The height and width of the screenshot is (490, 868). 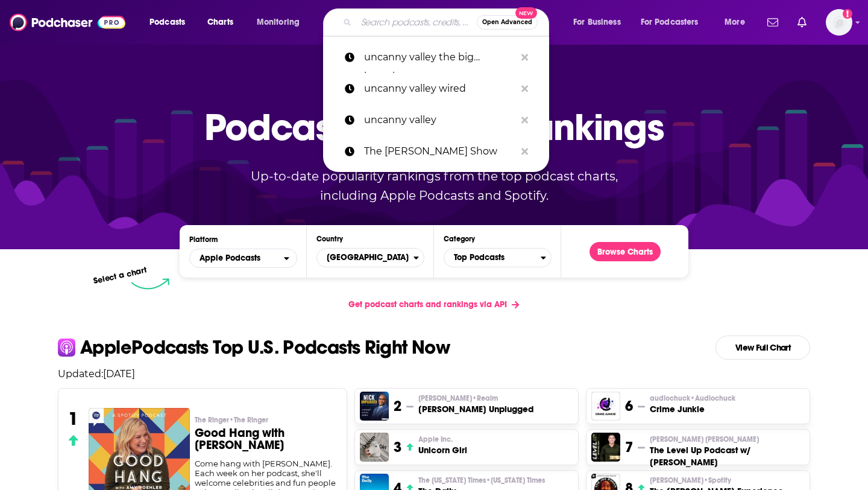 What do you see at coordinates (220, 23) in the screenshot?
I see `span: Charts` at bounding box center [220, 23].